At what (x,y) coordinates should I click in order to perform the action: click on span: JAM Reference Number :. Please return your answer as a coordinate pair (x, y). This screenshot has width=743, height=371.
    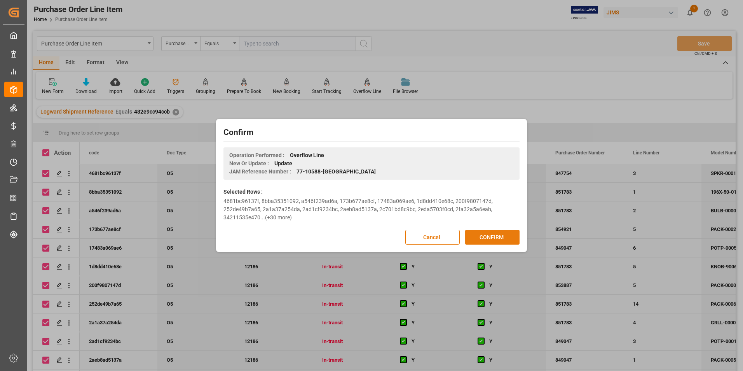
    Looking at the image, I should click on (260, 171).